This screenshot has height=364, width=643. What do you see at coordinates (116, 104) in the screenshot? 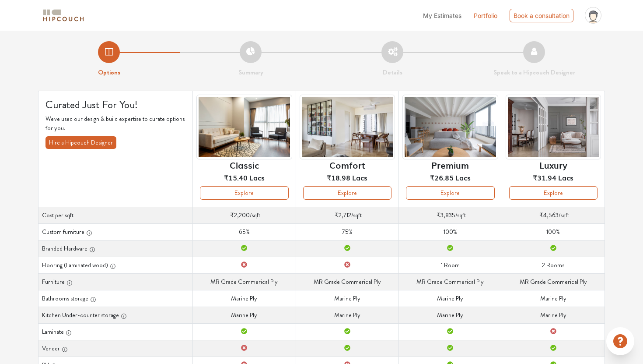
I see `h4: Curated Just For You!` at bounding box center [116, 104].